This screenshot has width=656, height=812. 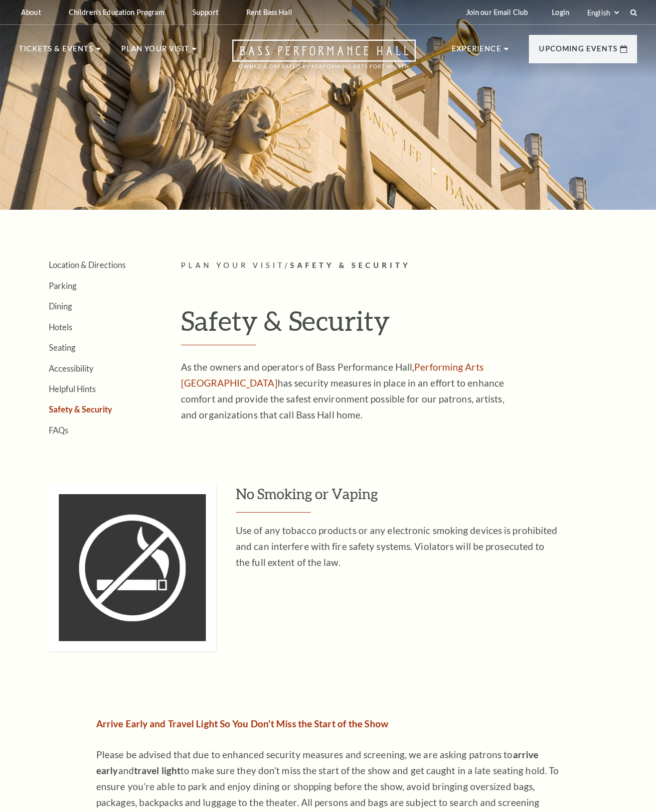 What do you see at coordinates (155, 52) in the screenshot?
I see `p: Plan Your Visit` at bounding box center [155, 52].